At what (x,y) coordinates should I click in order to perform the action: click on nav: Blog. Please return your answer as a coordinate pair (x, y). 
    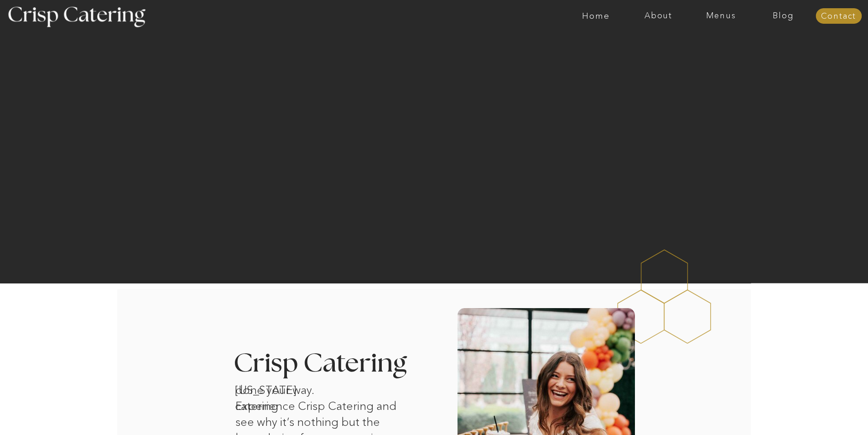
    Looking at the image, I should click on (784, 16).